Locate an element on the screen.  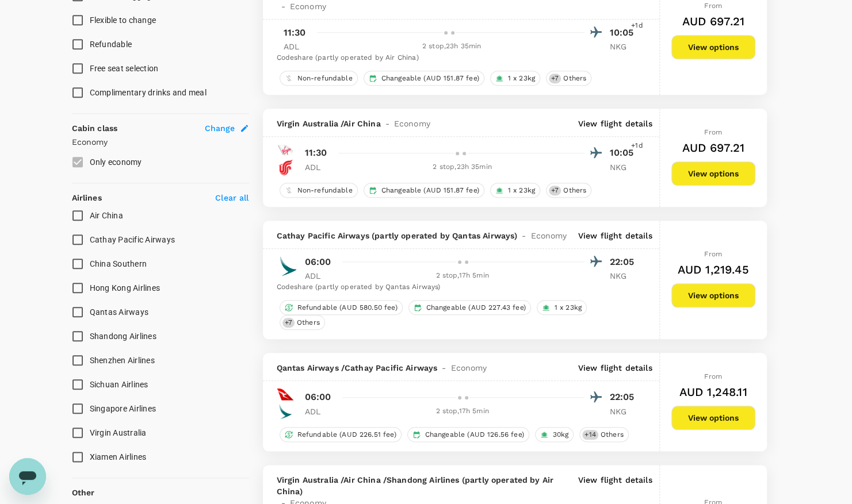
span: Air China is located at coordinates (106, 215).